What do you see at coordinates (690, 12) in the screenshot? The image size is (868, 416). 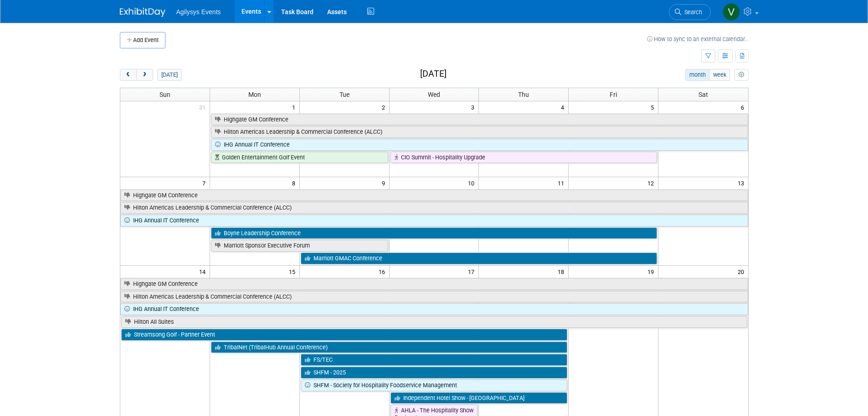 I see `a: Search` at bounding box center [690, 12].